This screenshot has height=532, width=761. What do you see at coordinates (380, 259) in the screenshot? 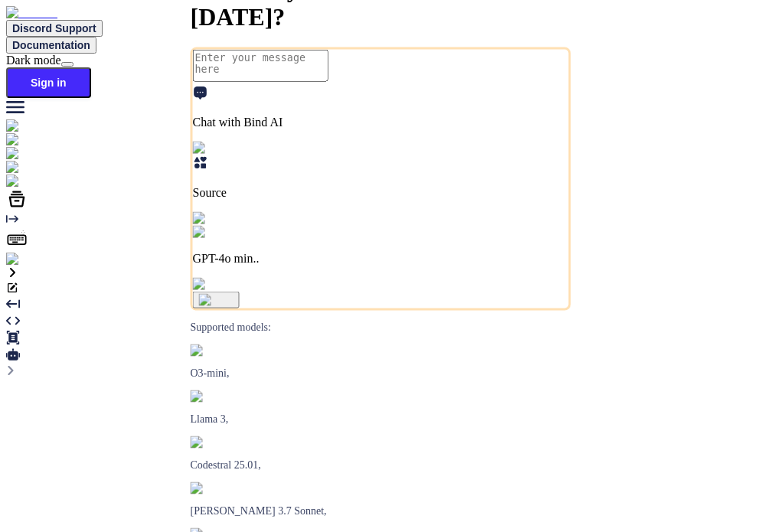
I see `p: GPT-4o min..` at bounding box center [380, 259].